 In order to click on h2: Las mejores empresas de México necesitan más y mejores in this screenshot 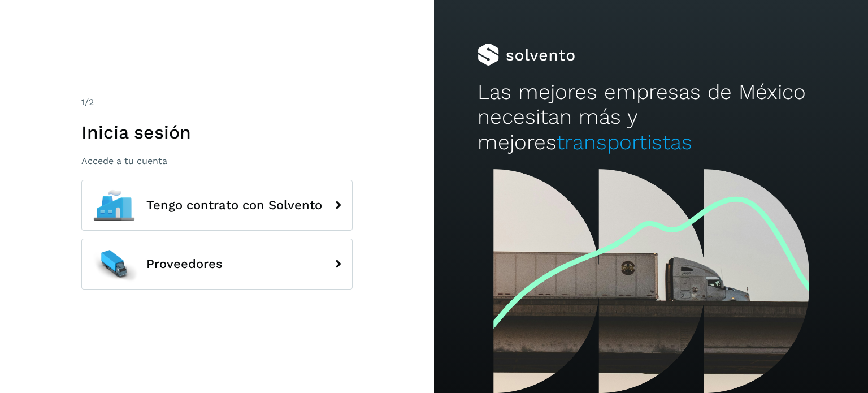, I will do `click(651, 117)`.